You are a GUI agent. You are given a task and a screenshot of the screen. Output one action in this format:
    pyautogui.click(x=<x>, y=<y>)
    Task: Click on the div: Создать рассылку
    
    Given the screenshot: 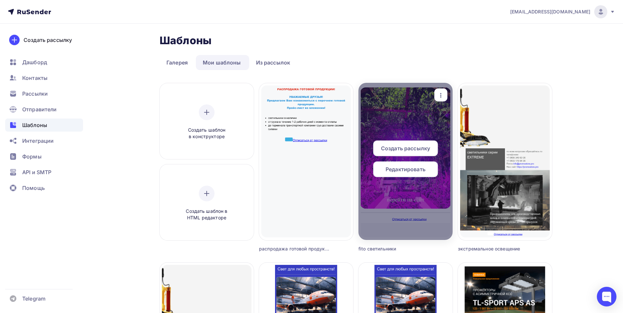 What is the action you would take?
    pyautogui.click(x=48, y=40)
    